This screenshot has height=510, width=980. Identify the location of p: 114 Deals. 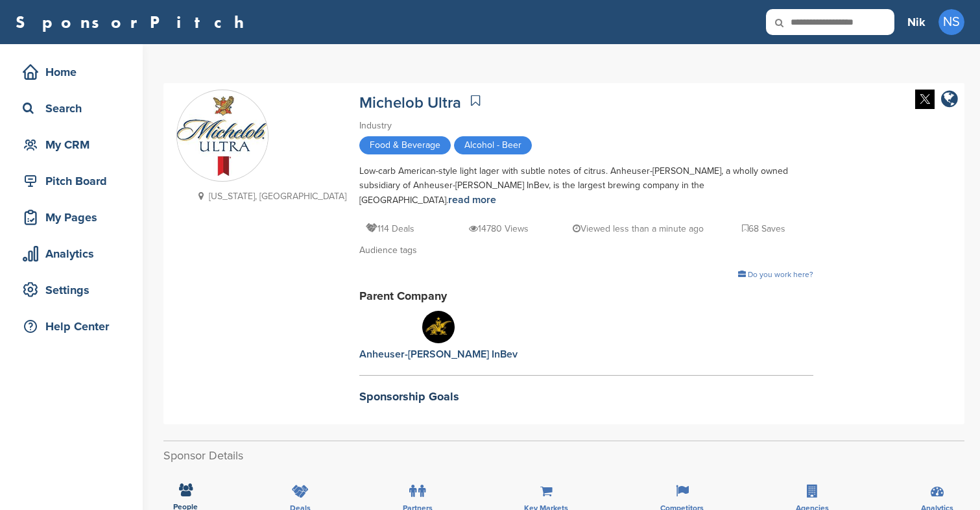
(390, 228).